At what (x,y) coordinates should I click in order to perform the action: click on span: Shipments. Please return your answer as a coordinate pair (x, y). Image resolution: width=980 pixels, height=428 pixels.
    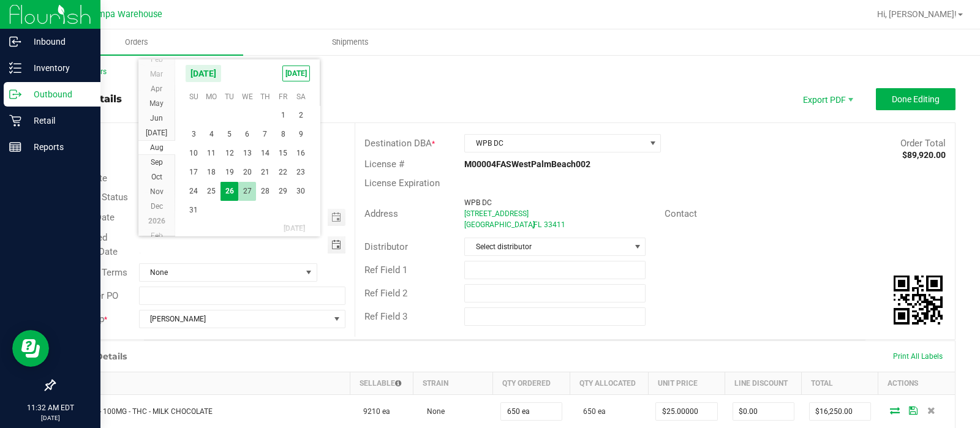
    Looking at the image, I should click on (350, 42).